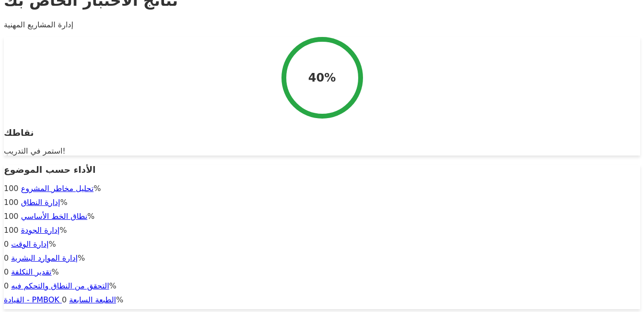  What do you see at coordinates (40, 230) in the screenshot?
I see `a: إدارة الجودة` at bounding box center [40, 230].